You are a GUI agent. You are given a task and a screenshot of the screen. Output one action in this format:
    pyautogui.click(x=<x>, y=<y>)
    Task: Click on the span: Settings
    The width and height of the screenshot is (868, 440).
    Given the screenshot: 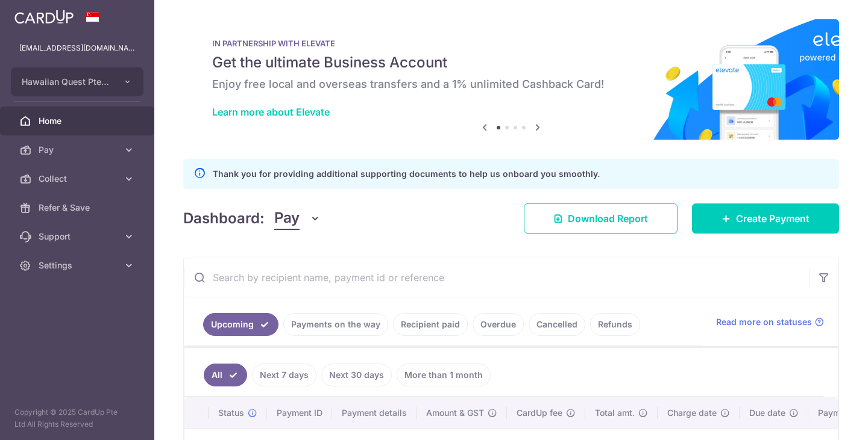 What is the action you would take?
    pyautogui.click(x=79, y=266)
    